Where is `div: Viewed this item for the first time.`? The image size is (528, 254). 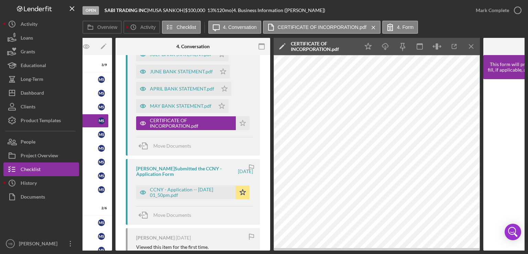
div: Viewed this item for the first time. is located at coordinates (172, 247).